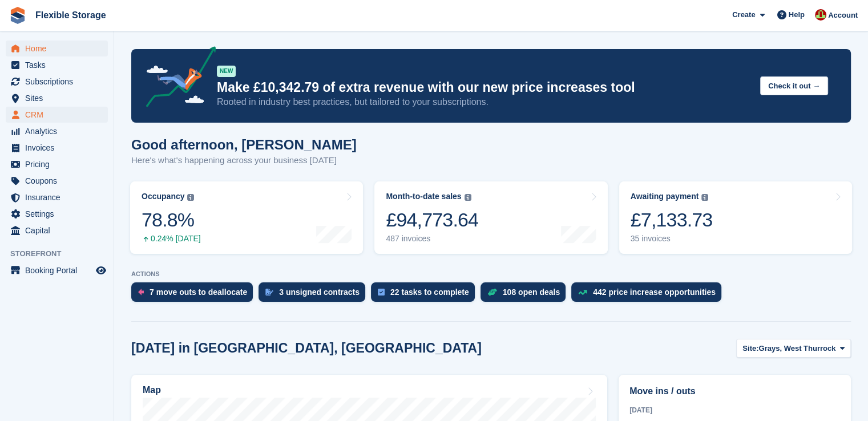 The image size is (868, 421). What do you see at coordinates (270, 292) in the screenshot?
I see `img: contract_signature_icon-13c848040528278c33f63329250d36e43548de30e8caae1d1a13099fd9432cc5.svg` at bounding box center [270, 292].